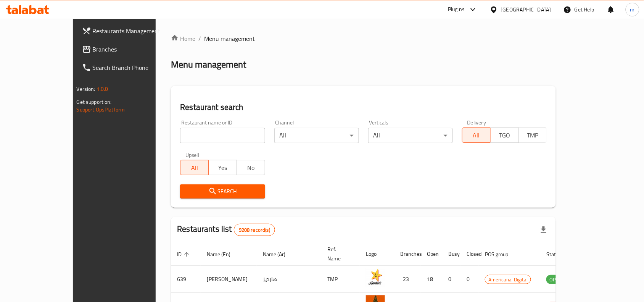 This screenshot has width=644, height=302. I want to click on a: Search Branch Phone, so click(128, 67).